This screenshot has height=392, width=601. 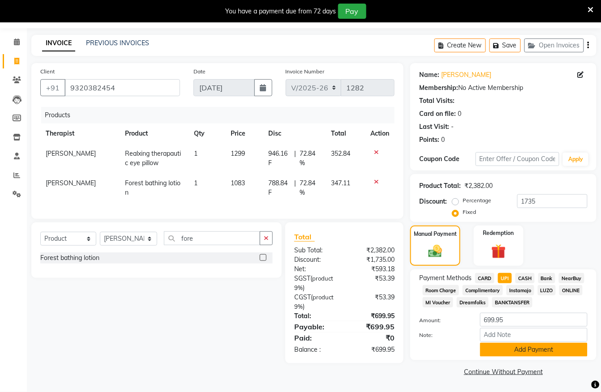 I want to click on span: Dreamfolks, so click(x=473, y=302).